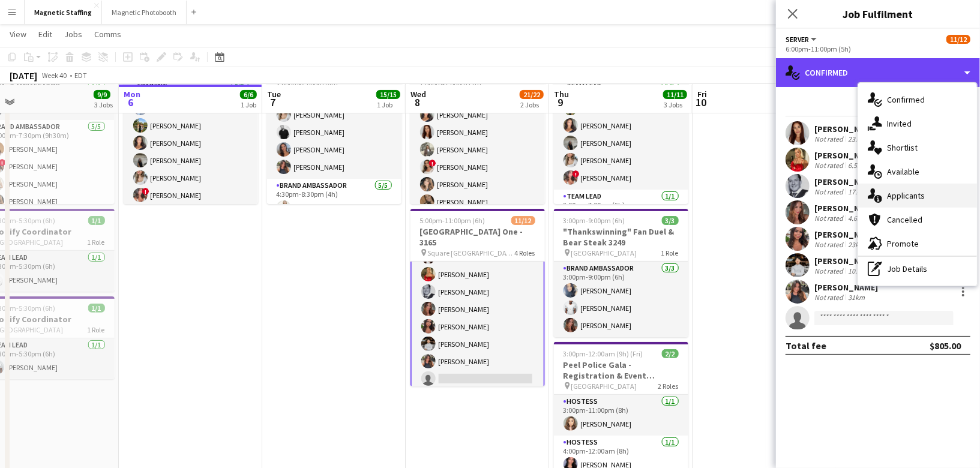 The image size is (980, 468). I want to click on h3: Peel Police Gala - Registration & Event Support (3111), so click(621, 370).